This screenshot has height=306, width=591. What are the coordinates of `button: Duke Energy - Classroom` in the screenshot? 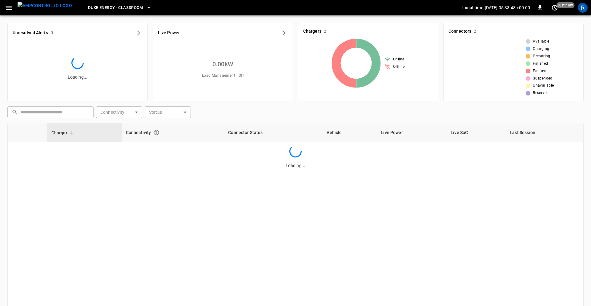 It's located at (119, 8).